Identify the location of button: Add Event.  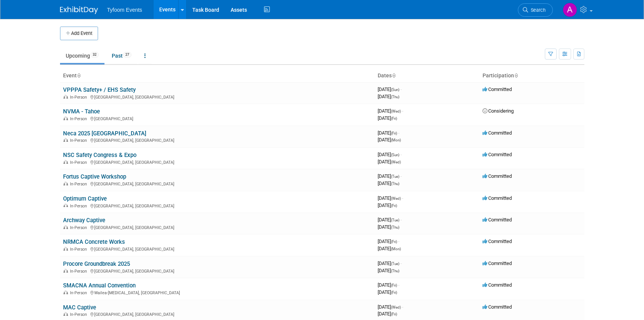
(79, 33).